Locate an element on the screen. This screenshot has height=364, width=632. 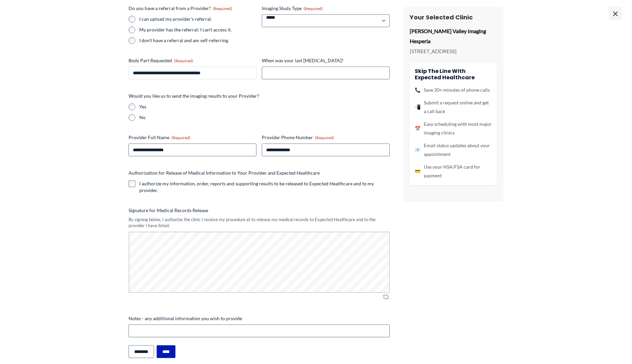
label: Notes - any additional information you wish to provide is located at coordinates (259, 318).